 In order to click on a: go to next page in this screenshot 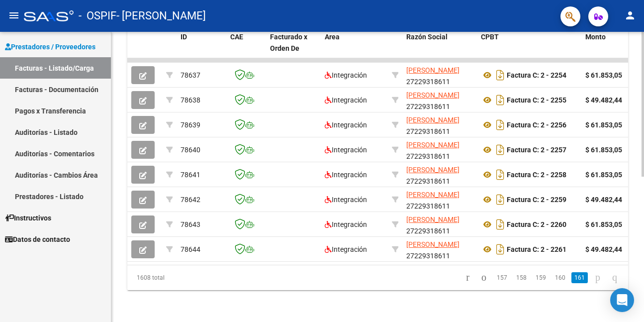, I will do `click(598, 277)`.